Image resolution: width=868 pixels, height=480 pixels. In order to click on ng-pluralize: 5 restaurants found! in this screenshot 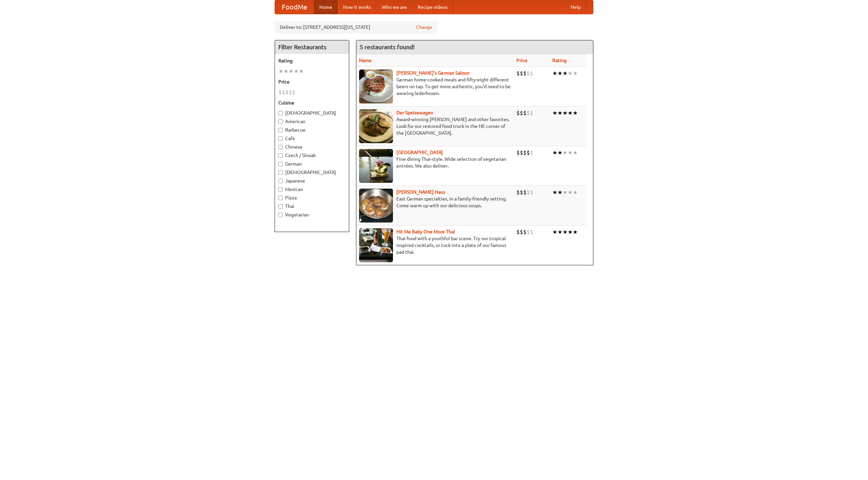, I will do `click(387, 47)`.